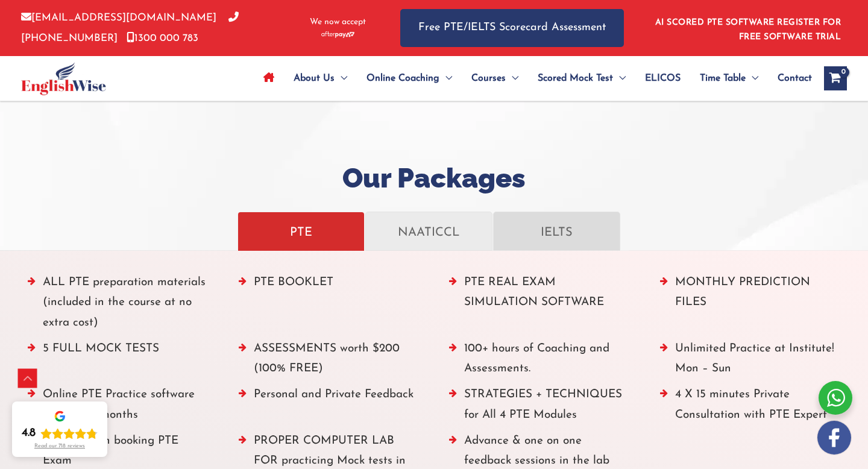  I want to click on p: PTE, so click(301, 231).